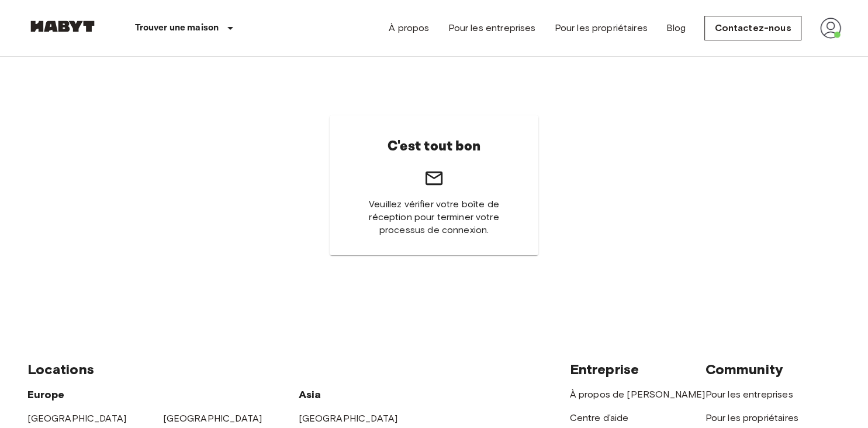 The width and height of the screenshot is (868, 428). I want to click on span: Asia, so click(310, 395).